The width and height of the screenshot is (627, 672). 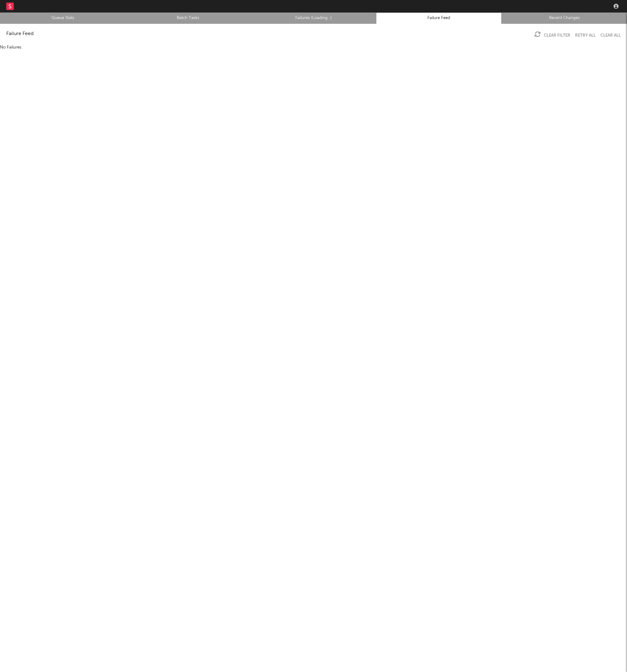 What do you see at coordinates (611, 36) in the screenshot?
I see `button: Clear All` at bounding box center [611, 36].